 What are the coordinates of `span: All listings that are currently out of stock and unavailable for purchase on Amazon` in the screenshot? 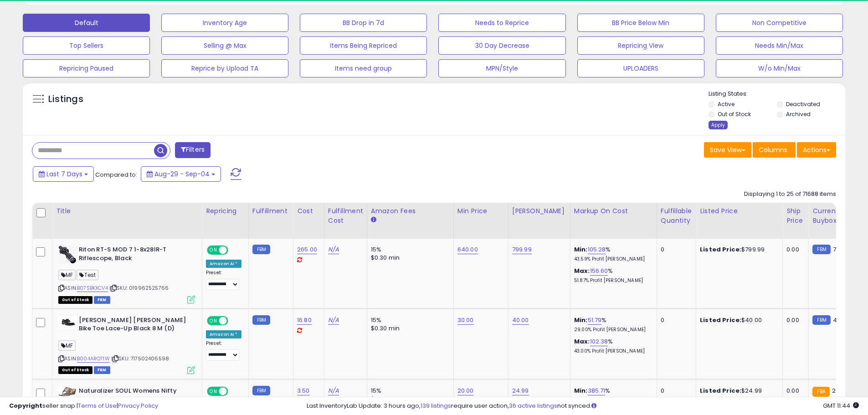 It's located at (75, 370).